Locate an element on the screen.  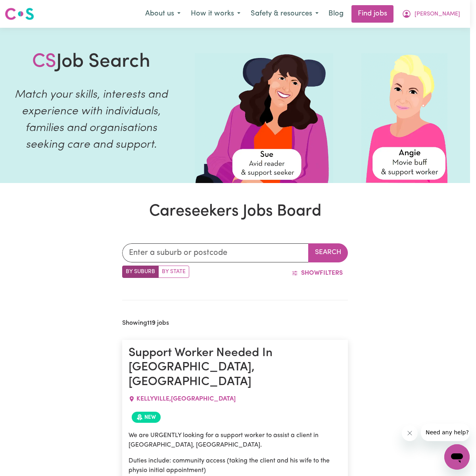
button: Safety & resources is located at coordinates (285, 14).